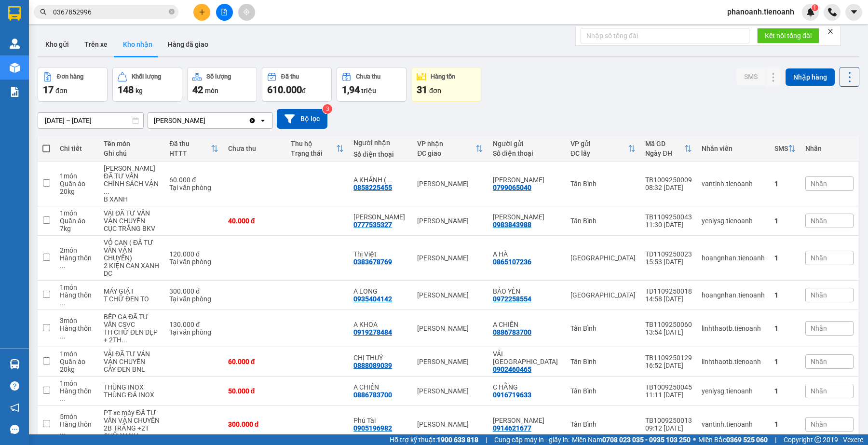  Describe the element at coordinates (254, 361) in the screenshot. I see `div: 60.000 đ` at that location.